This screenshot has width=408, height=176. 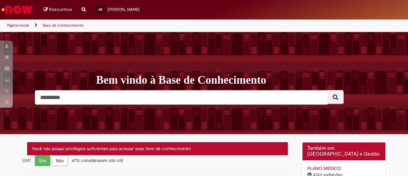 I want to click on a: PLANO MÉDICO, so click(x=324, y=168).